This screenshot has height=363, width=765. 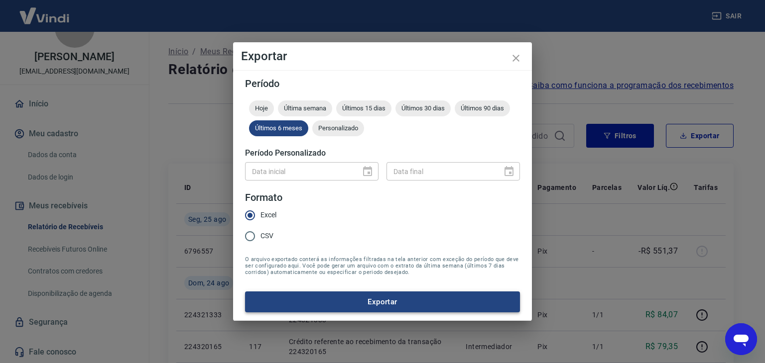 What do you see at coordinates (338, 128) in the screenshot?
I see `div: Personalizado` at bounding box center [338, 128].